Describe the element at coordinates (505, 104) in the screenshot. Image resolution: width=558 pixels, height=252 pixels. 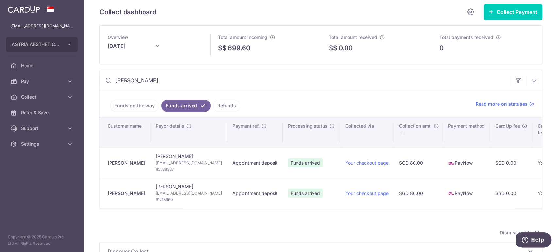
I see `a: Read more on statuses` at that location.